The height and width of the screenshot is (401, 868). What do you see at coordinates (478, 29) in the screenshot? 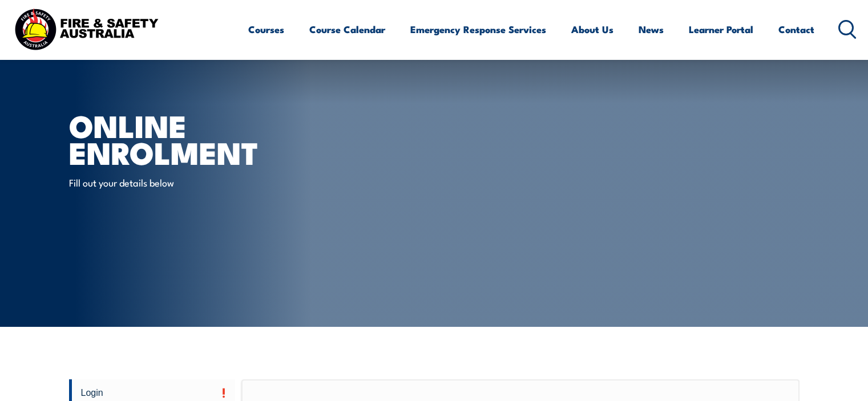
I see `a: Emergency Response Services` at bounding box center [478, 29].